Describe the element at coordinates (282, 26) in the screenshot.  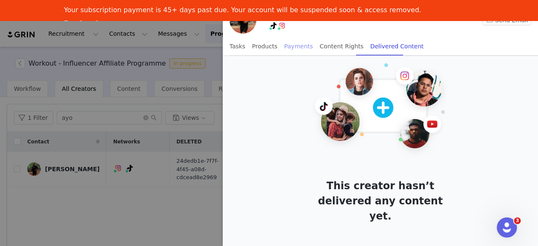
I see `img: instagram.svg` at that location.